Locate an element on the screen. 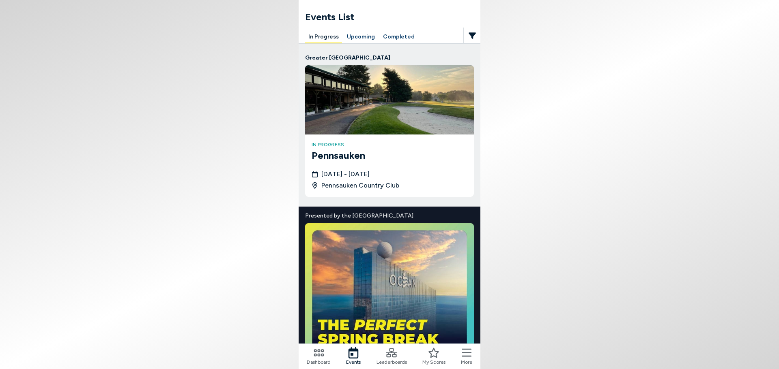  span: Leaderboards is located at coordinates (391, 363).